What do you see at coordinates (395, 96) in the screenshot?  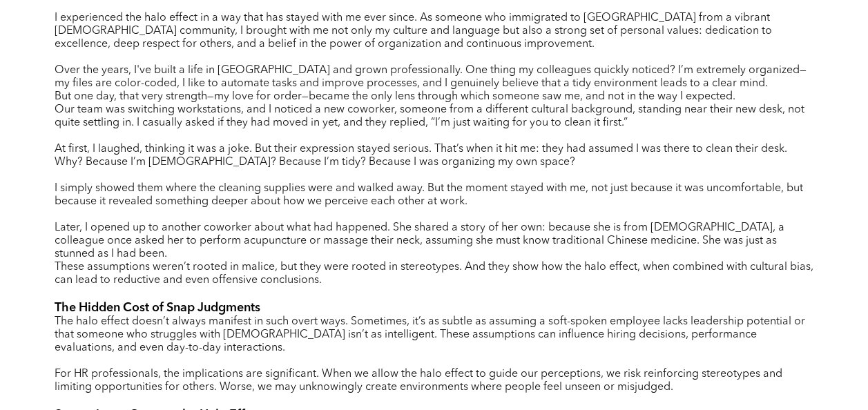 I see `span: But one day, that very strength—my love for order—became the only lens through which someone saw ...` at bounding box center [395, 96].